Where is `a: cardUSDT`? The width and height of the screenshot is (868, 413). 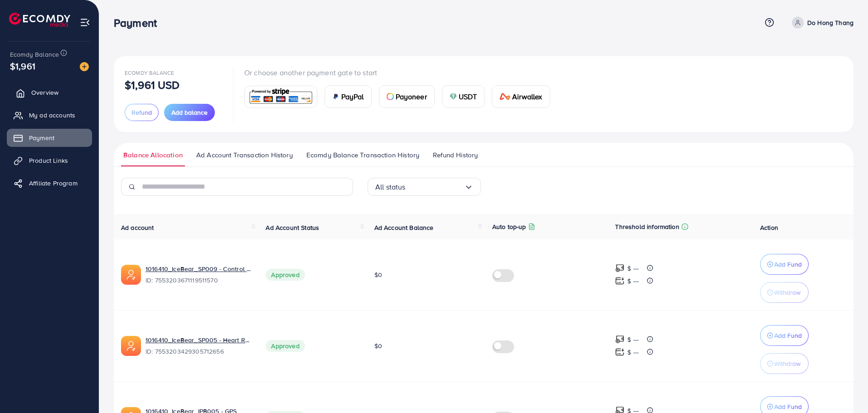
a: cardUSDT is located at coordinates (463, 97).